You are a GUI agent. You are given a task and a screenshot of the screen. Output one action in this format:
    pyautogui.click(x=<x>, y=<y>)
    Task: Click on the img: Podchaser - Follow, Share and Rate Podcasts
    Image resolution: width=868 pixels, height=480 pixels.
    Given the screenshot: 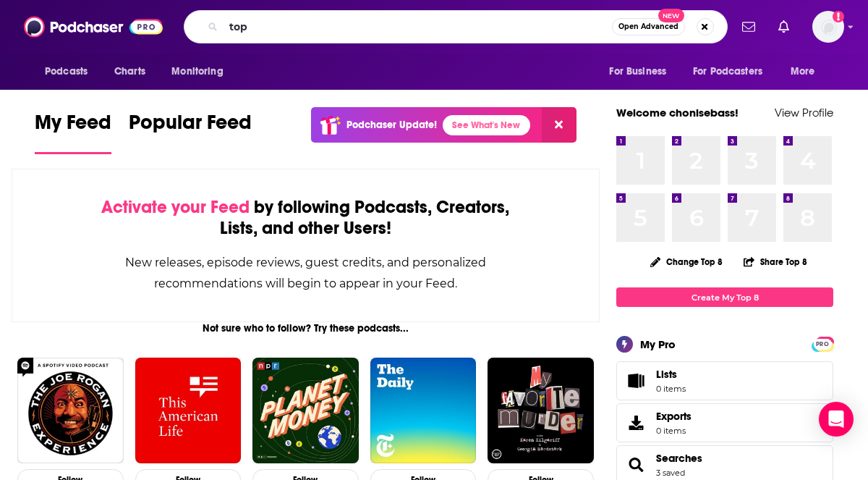 What is the action you would take?
    pyautogui.click(x=94, y=26)
    